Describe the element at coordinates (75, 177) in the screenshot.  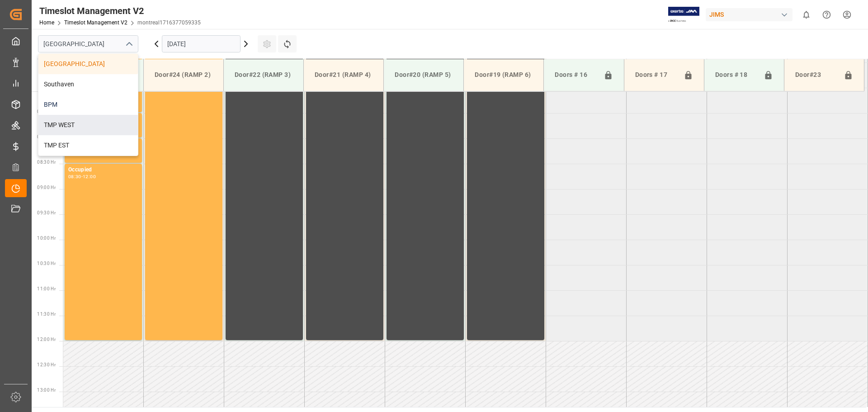
I see `div: 08:30` at that location.